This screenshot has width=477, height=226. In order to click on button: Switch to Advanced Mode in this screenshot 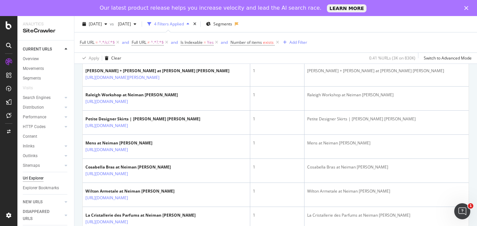, I will do `click(446, 58)`.